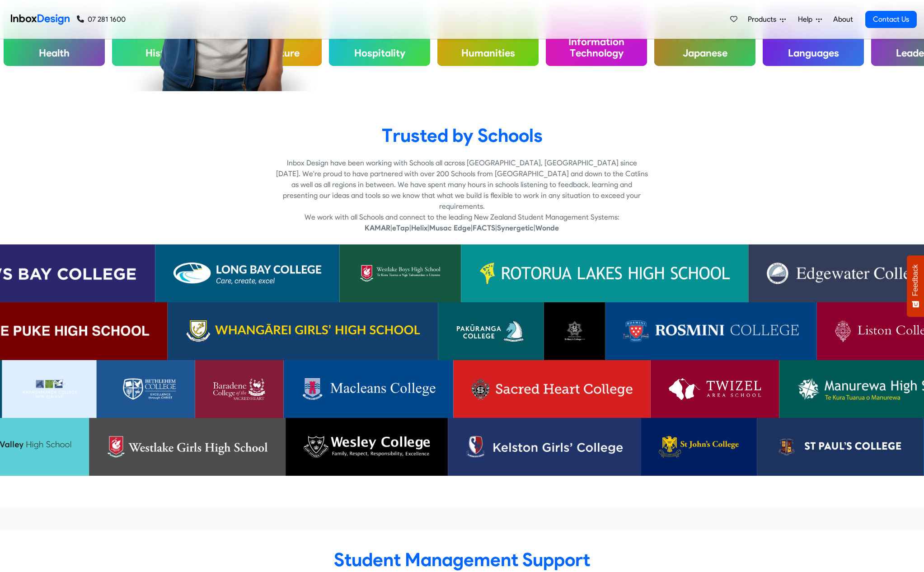 The image size is (924, 572). Describe the element at coordinates (810, 19) in the screenshot. I see `a: Help` at that location.